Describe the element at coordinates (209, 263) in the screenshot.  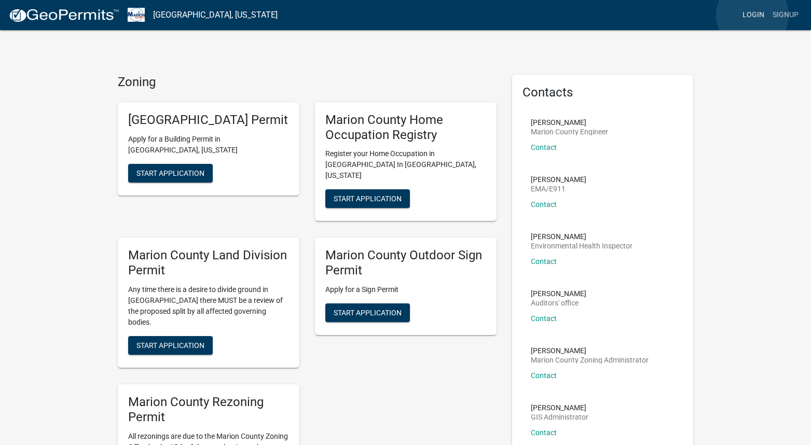
I see `h5: Marion County Land Division Permit` at that location.